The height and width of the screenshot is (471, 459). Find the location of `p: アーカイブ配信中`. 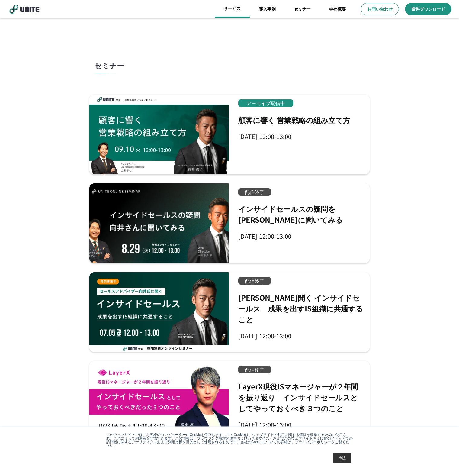

p: アーカイブ配信中 is located at coordinates (266, 103).